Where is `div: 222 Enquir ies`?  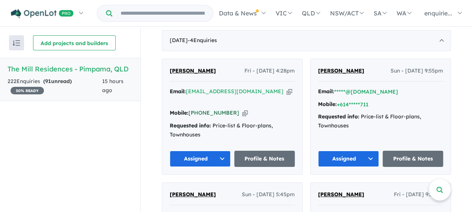
div: 222 Enquir ies is located at coordinates (54, 86).